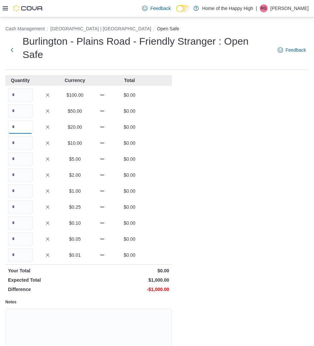 The image size is (314, 346). I want to click on p: $0.25, so click(75, 207).